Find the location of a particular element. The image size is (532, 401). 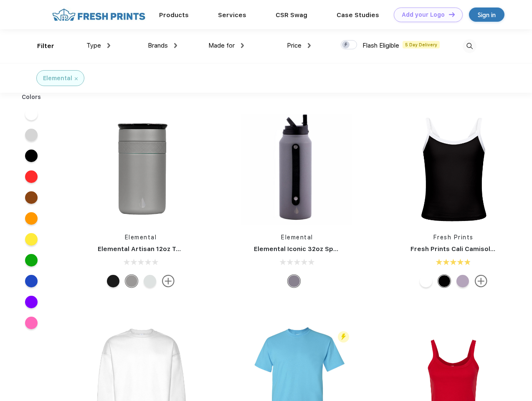

a: Elemental Iconic 32oz Sport Water Bottle is located at coordinates (320, 249).